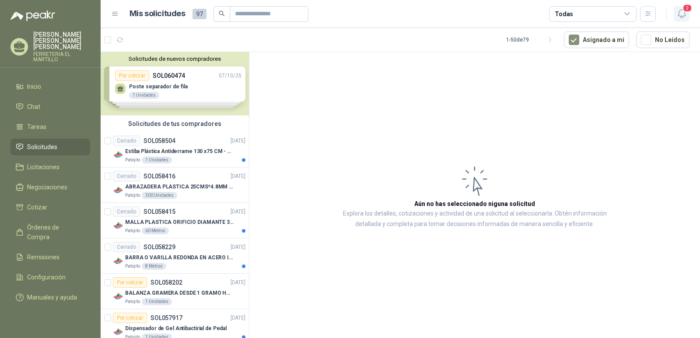 Image resolution: width=700 pixels, height=338 pixels. Describe the element at coordinates (37, 127) in the screenshot. I see `span: Tareas` at that location.